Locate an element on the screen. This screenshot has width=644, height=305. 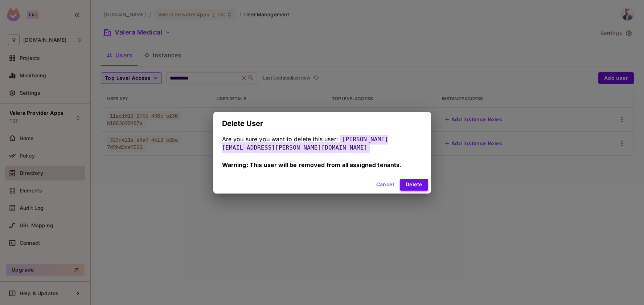
h2: Delete User is located at coordinates (322, 123).